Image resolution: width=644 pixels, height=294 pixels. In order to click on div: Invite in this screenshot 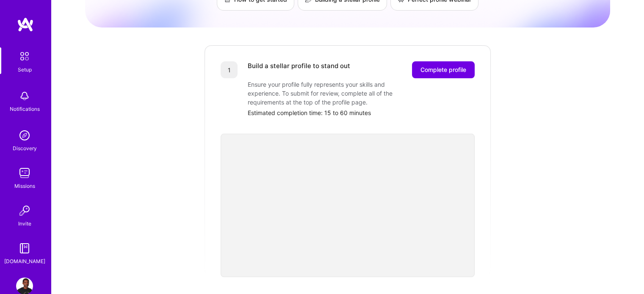, I will do `click(25, 223)`.